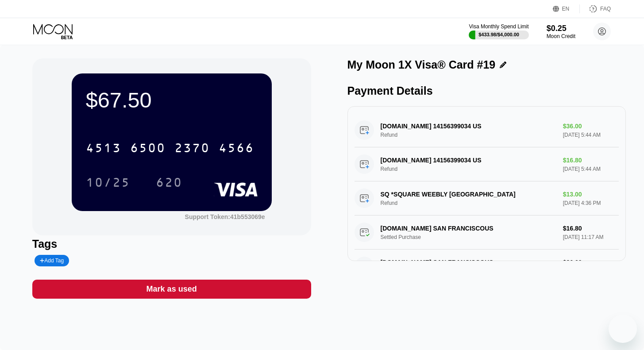  Describe the element at coordinates (499, 34) in the screenshot. I see `div: $433.98 / $4,000.00` at that location.